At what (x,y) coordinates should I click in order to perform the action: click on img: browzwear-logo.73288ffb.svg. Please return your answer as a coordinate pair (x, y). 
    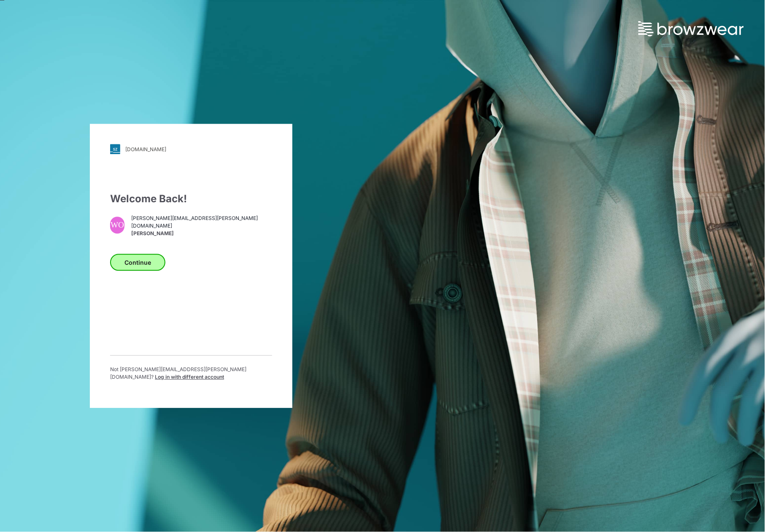
    Looking at the image, I should click on (691, 28).